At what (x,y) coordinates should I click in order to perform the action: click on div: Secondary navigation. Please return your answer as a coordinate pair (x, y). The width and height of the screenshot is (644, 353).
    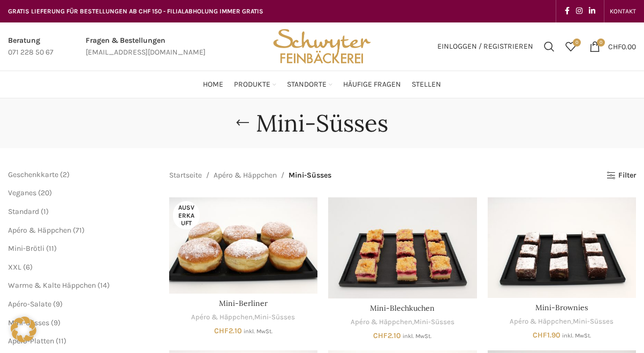
    Looking at the image, I should click on (623, 11).